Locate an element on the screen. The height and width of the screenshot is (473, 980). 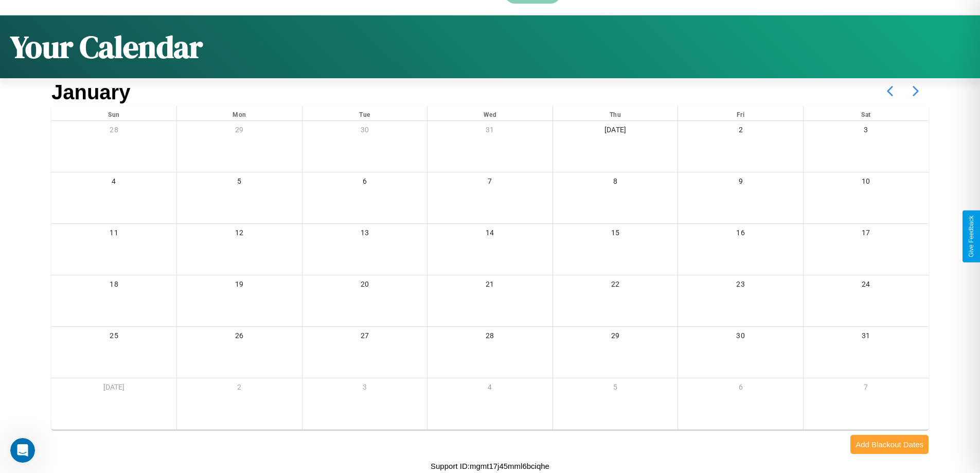
div: 16 is located at coordinates (740, 234).